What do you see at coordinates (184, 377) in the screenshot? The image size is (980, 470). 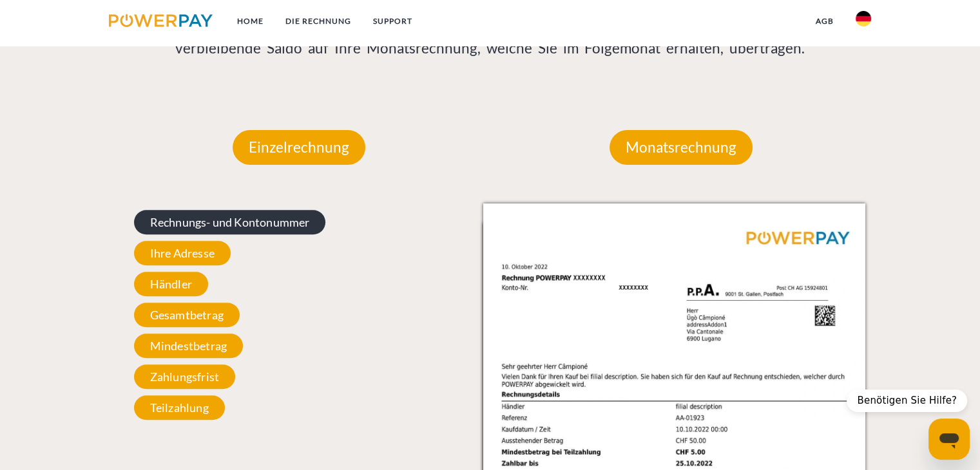 I see `span: Zahlungsfrist` at bounding box center [184, 377].